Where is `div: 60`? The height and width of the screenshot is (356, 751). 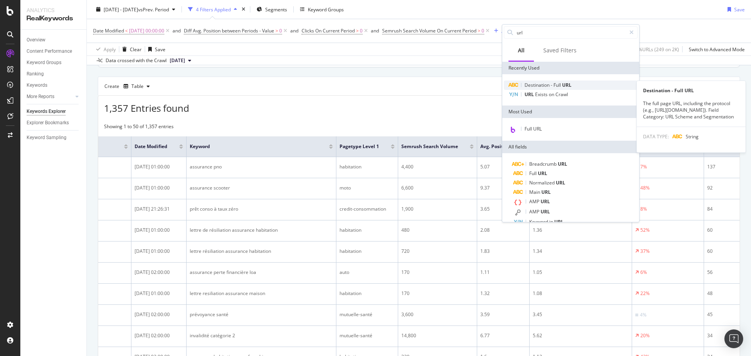 div: 60 is located at coordinates (722, 230).